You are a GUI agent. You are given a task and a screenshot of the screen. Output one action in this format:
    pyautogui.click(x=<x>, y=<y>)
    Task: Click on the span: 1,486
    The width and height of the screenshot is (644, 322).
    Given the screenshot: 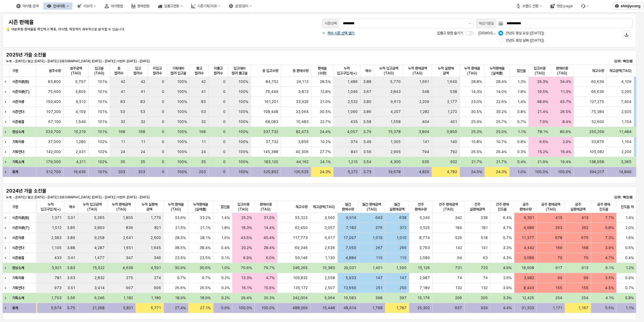 What is the action you would take?
    pyautogui.click(x=353, y=81)
    